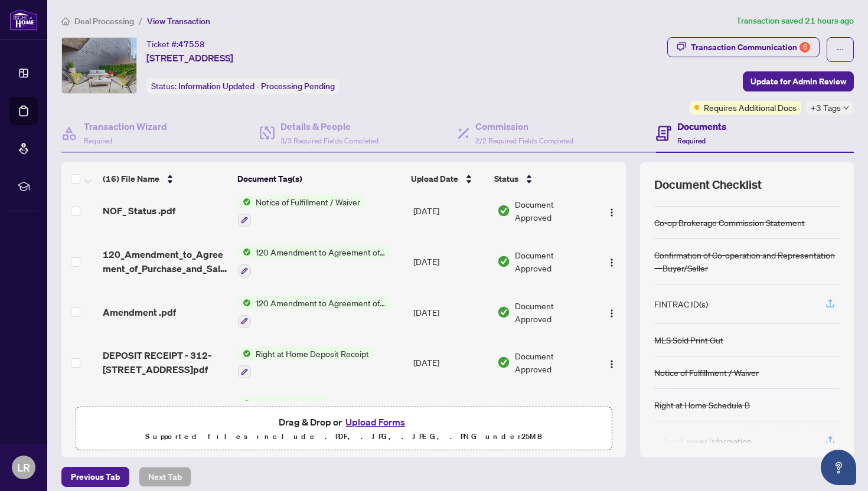 This screenshot has height=491, width=868. I want to click on button: Previous Tab, so click(95, 477).